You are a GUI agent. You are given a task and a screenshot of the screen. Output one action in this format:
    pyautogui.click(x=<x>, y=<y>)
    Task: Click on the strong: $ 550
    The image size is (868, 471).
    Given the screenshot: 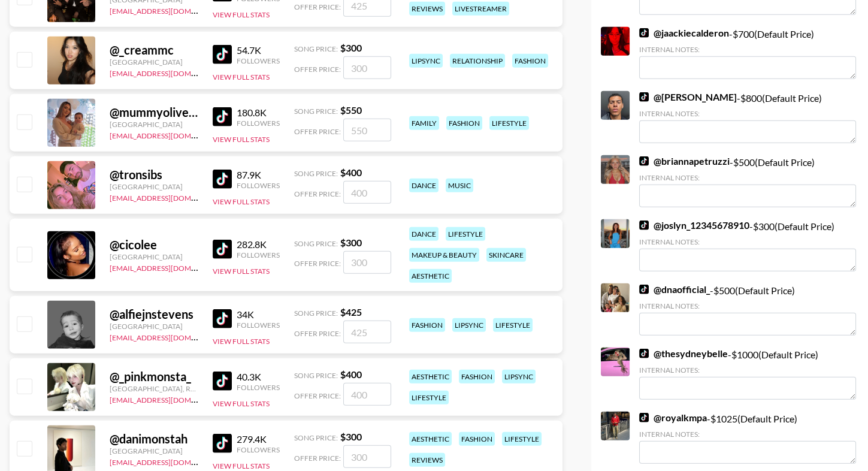 What is the action you would take?
    pyautogui.click(x=351, y=109)
    